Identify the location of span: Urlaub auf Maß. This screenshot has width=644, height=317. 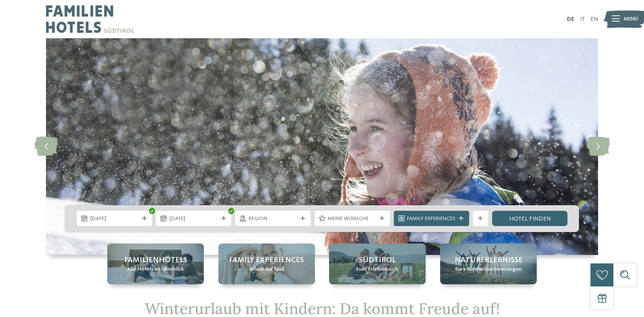
(267, 270).